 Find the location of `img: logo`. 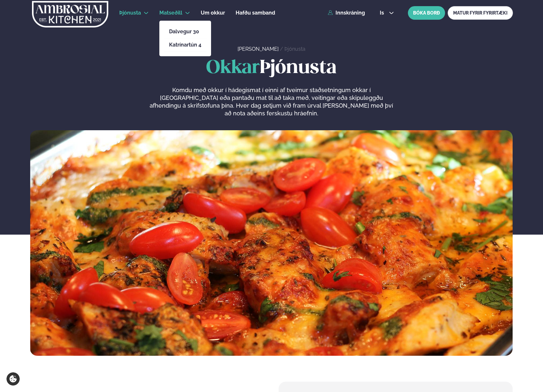

img: logo is located at coordinates (70, 14).